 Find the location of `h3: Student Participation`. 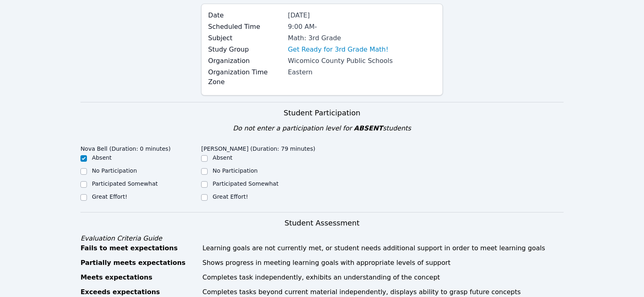

h3: Student Participation is located at coordinates (322, 113).